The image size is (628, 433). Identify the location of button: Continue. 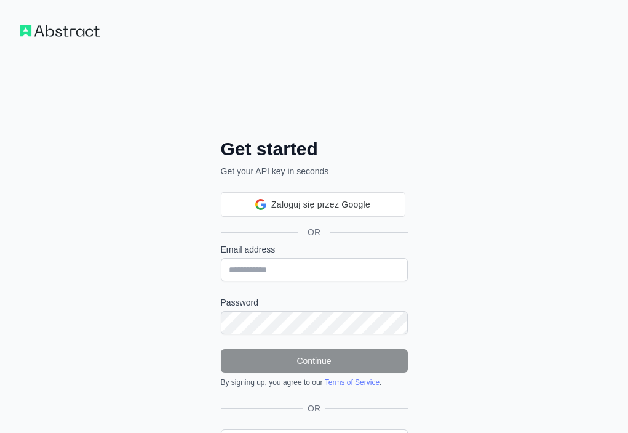
(315, 361).